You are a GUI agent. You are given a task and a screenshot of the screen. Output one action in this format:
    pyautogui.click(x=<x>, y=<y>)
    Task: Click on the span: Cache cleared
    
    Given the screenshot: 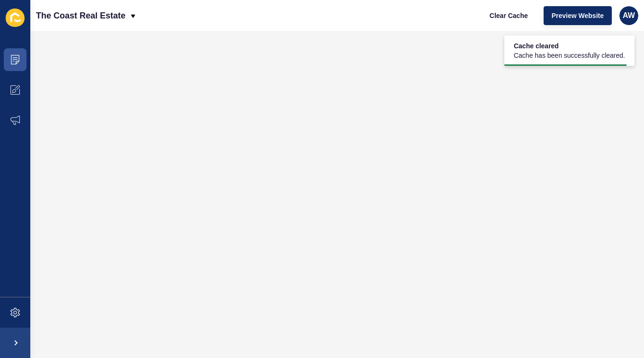 What is the action you would take?
    pyautogui.click(x=570, y=46)
    